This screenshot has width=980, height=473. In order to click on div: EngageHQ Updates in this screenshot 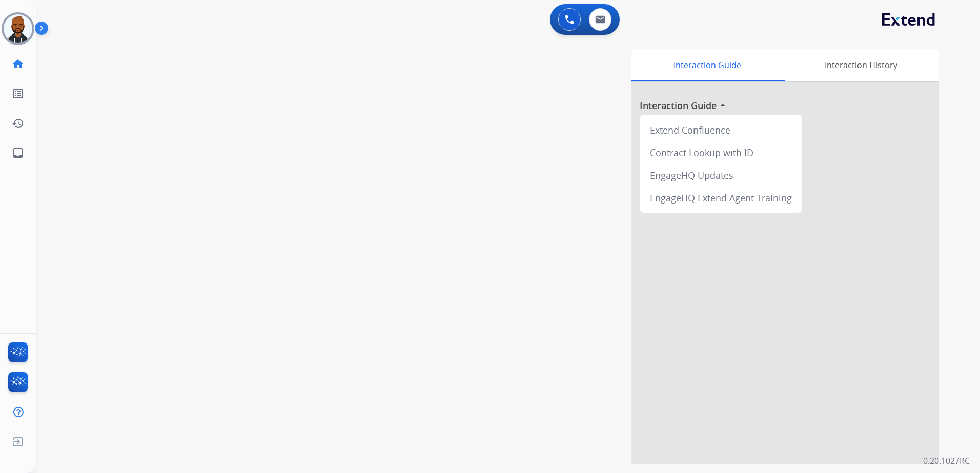, I will do `click(721, 175)`.